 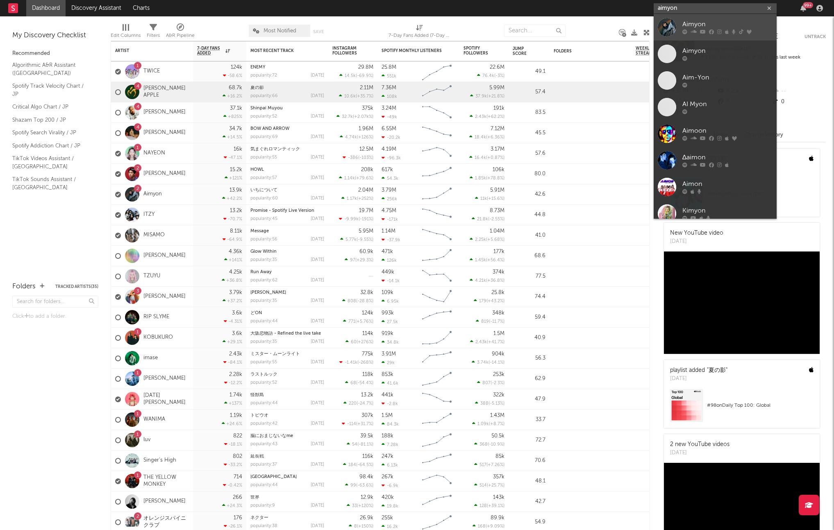 What do you see at coordinates (480, 281) in the screenshot?
I see `span: 4.21k` at bounding box center [480, 281].